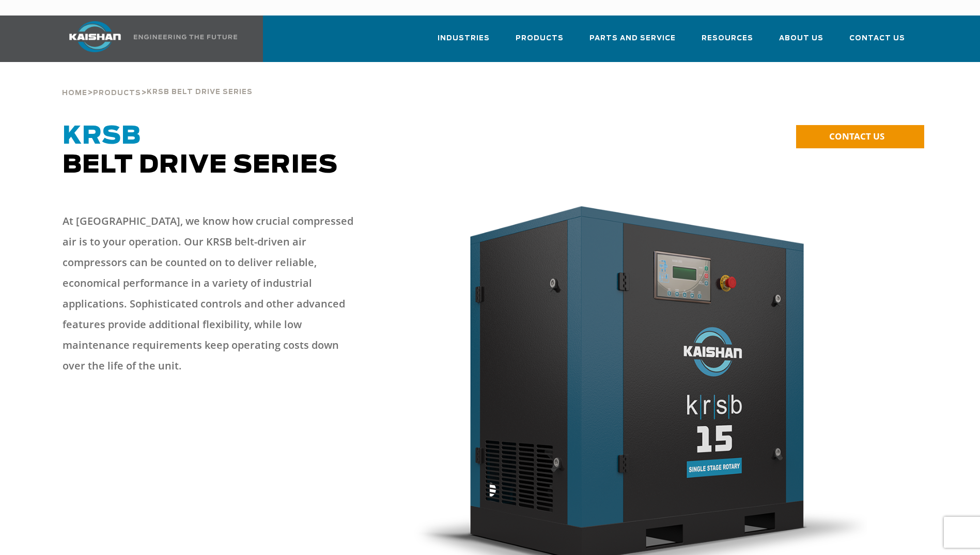  Describe the element at coordinates (802, 38) in the screenshot. I see `span: About Us` at that location.